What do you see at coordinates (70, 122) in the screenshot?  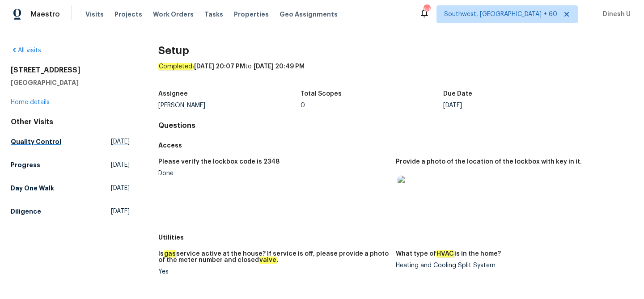 I see `div: Other Visits` at bounding box center [70, 122].